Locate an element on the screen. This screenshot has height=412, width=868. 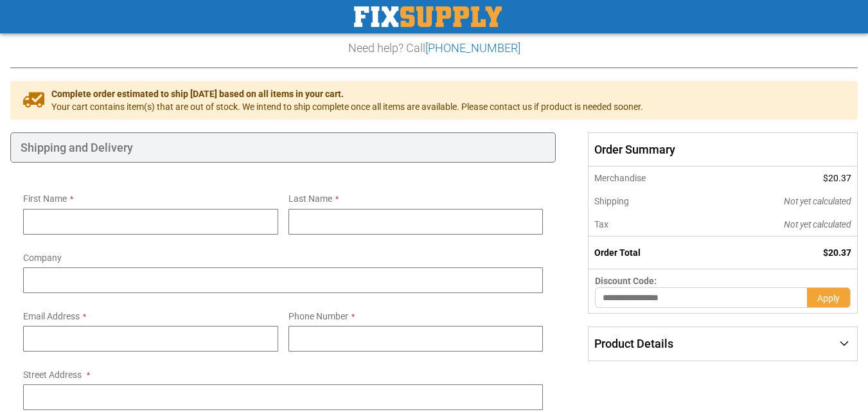
span: Email Address is located at coordinates (51, 316).